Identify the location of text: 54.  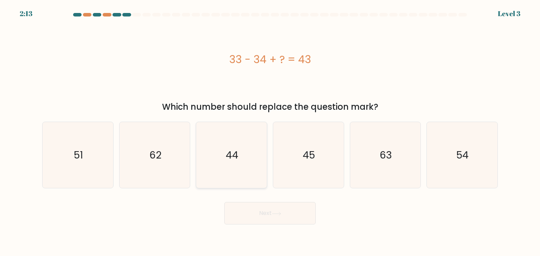
(462, 155).